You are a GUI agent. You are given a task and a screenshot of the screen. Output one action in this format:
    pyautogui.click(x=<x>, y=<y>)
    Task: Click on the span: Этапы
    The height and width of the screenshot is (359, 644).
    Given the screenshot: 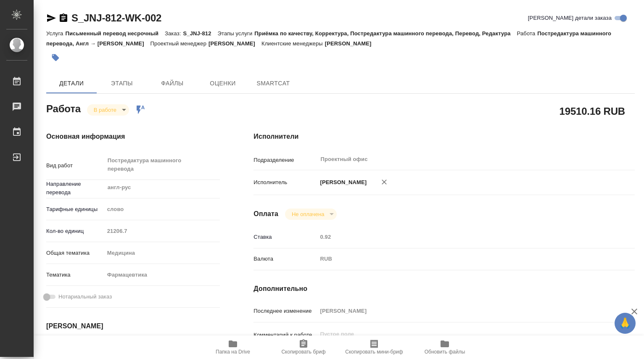 What is the action you would take?
    pyautogui.click(x=122, y=83)
    